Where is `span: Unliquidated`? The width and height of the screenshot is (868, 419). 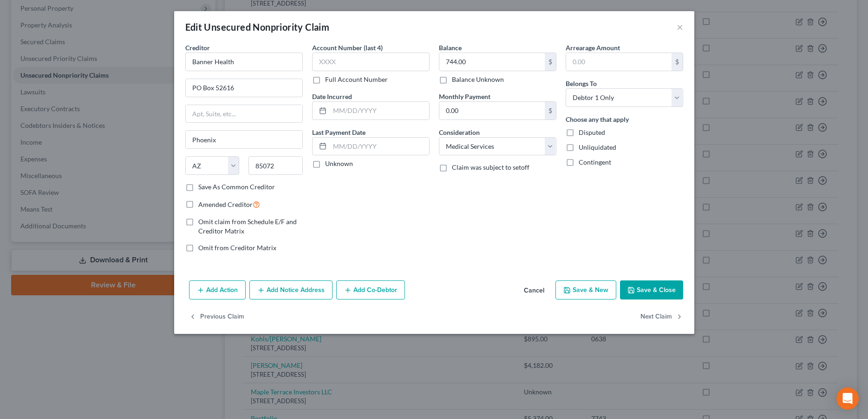
span: Unliquidated is located at coordinates (597, 147).